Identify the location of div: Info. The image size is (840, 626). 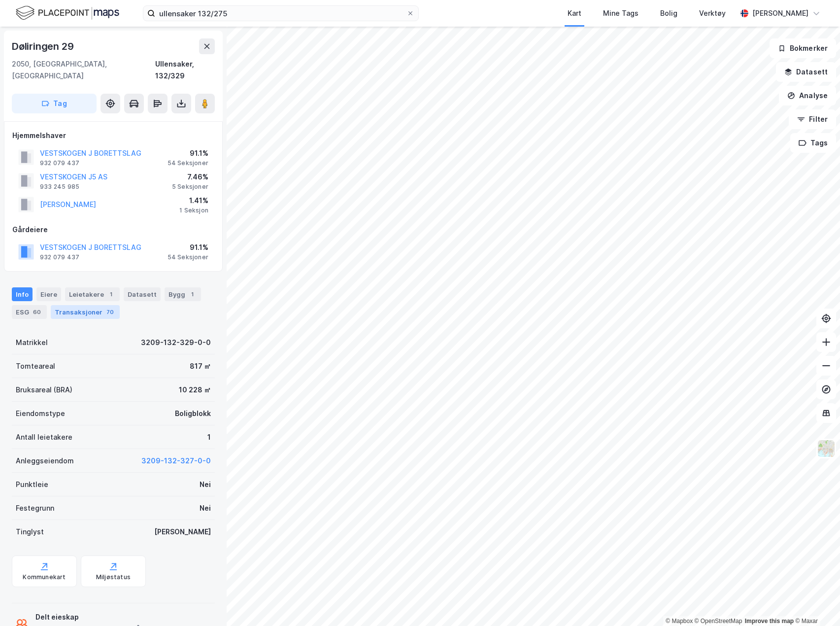
(22, 294).